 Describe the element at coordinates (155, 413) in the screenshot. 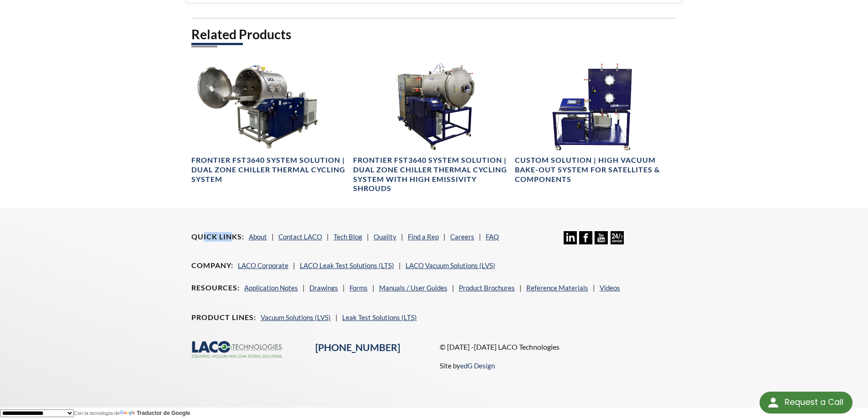

I see `a: Traductor de Google` at that location.